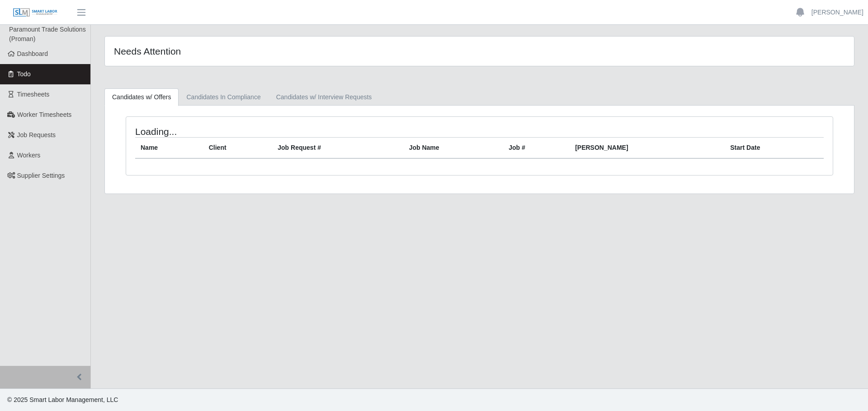 Image resolution: width=868 pixels, height=411 pixels. What do you see at coordinates (41, 176) in the screenshot?
I see `span: Supplier Settings` at bounding box center [41, 176].